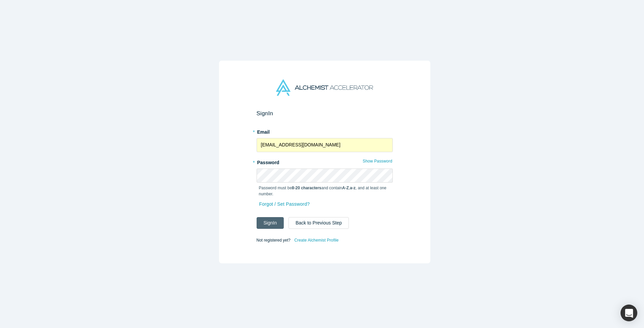 The height and width of the screenshot is (328, 644). What do you see at coordinates (270, 223) in the screenshot?
I see `button: SignIn` at bounding box center [270, 223].